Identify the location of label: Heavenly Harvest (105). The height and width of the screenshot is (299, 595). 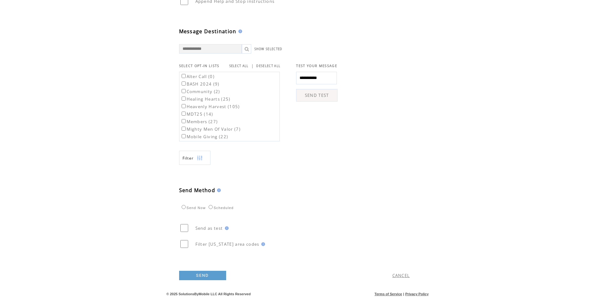
(210, 107).